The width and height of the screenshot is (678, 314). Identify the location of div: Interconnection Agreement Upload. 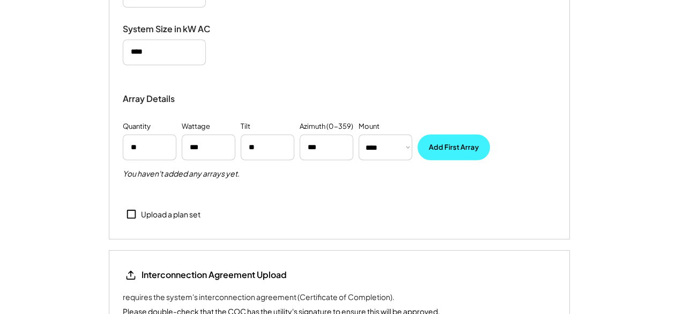
(214, 274).